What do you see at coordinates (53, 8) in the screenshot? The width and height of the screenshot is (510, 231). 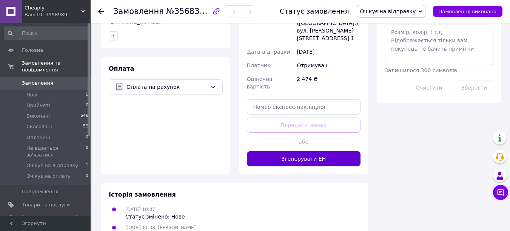 I see `span: Cheaply` at bounding box center [53, 8].